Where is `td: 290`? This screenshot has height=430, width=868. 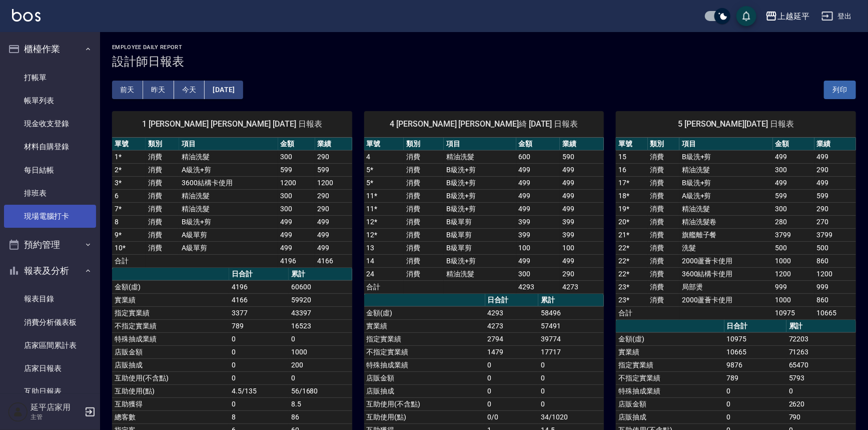 td: 290 is located at coordinates (582, 274).